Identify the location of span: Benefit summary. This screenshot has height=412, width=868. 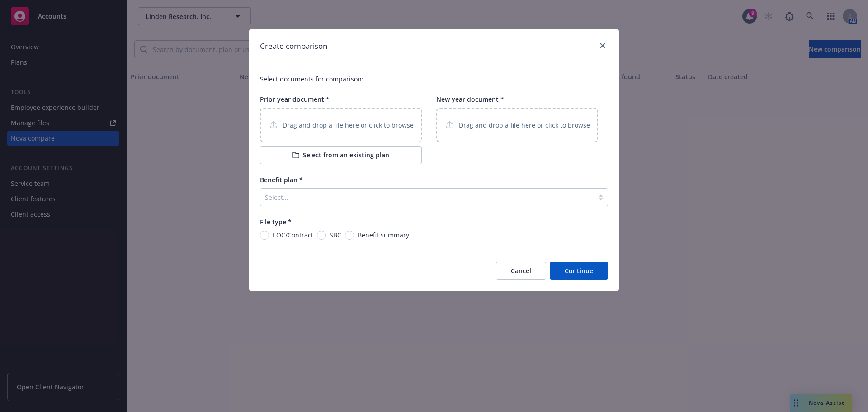
(383, 235).